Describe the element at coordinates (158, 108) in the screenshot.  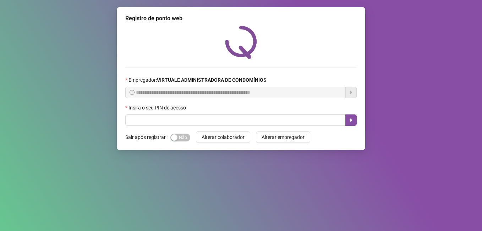
I see `label: Insira o seu PIN de acesso` at that location.